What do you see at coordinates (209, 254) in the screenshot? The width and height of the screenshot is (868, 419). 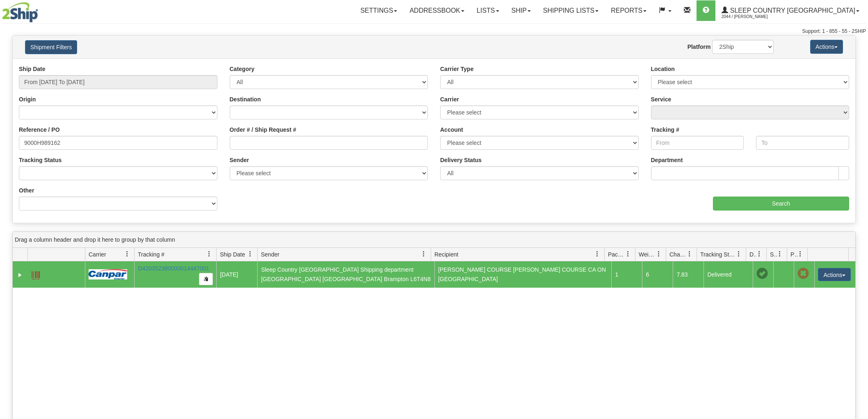 I see `a: Tracking # filter column settings` at bounding box center [209, 254].